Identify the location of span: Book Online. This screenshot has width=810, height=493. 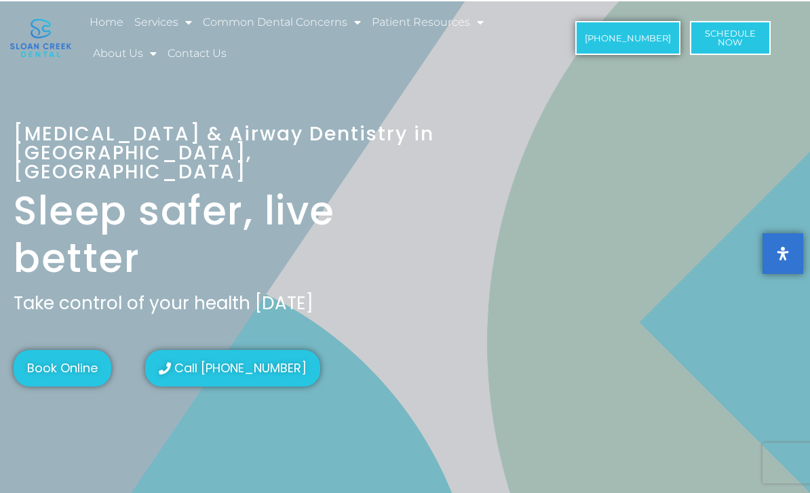
(62, 368).